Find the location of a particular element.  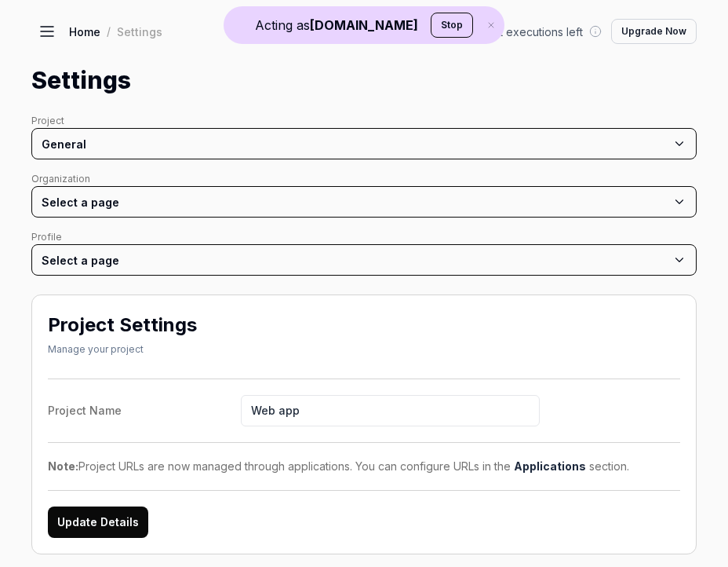

a: Home is located at coordinates (85, 31).